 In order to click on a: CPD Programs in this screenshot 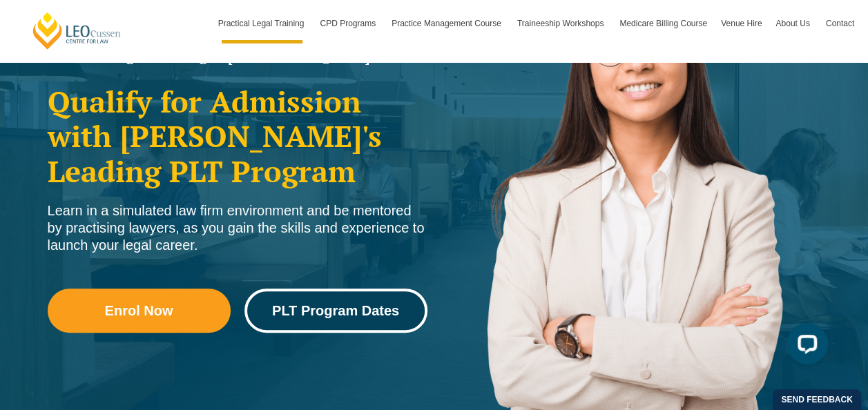, I will do `click(349, 23)`.